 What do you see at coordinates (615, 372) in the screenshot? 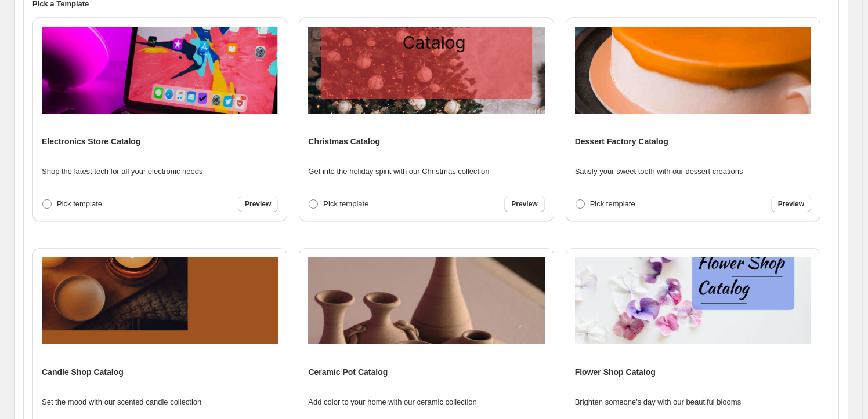
I see `h4: Flower Shop Catalog` at bounding box center [615, 372].